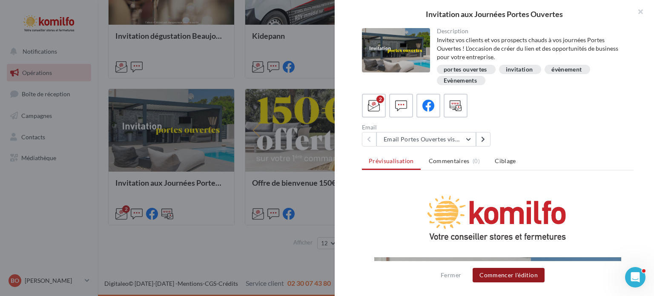 The height and width of the screenshot is (296, 654). Describe the element at coordinates (380, 99) in the screenshot. I see `div: 2` at that location.